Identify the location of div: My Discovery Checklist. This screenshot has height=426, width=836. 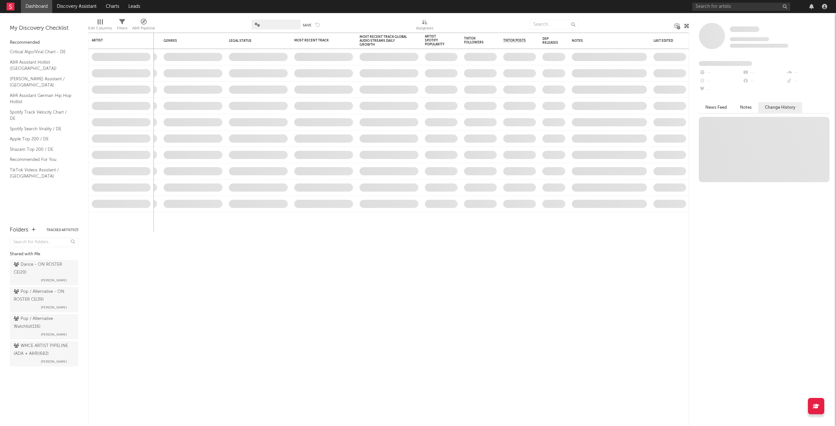
(44, 28).